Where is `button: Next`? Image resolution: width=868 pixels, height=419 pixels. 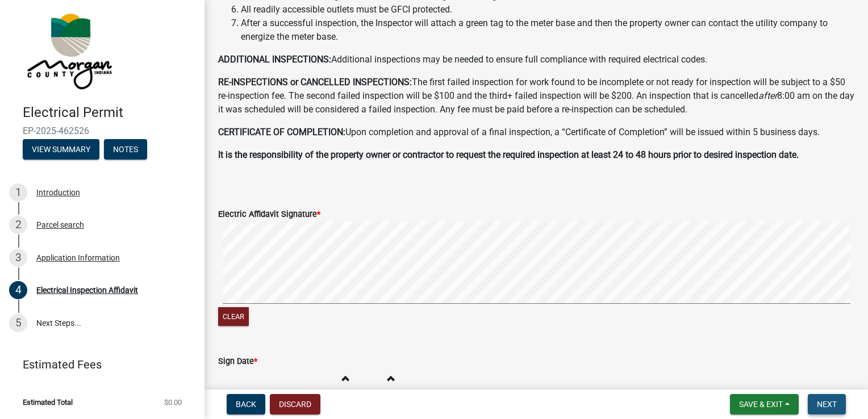
button: Next is located at coordinates (827, 405).